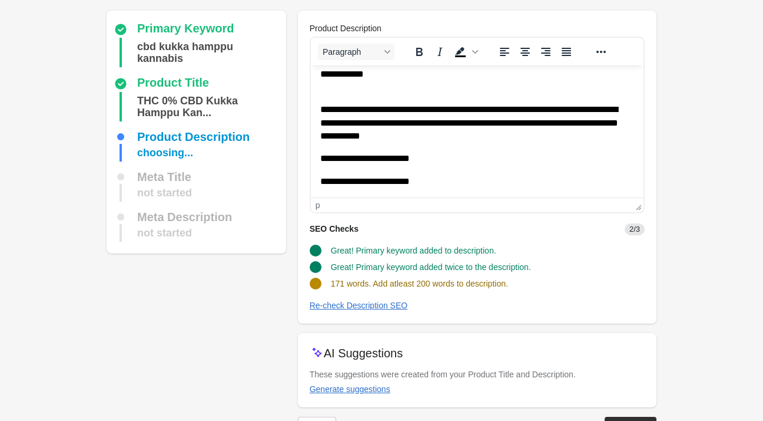  I want to click on span: Great! Primary keyword added twice to the description., so click(431, 267).